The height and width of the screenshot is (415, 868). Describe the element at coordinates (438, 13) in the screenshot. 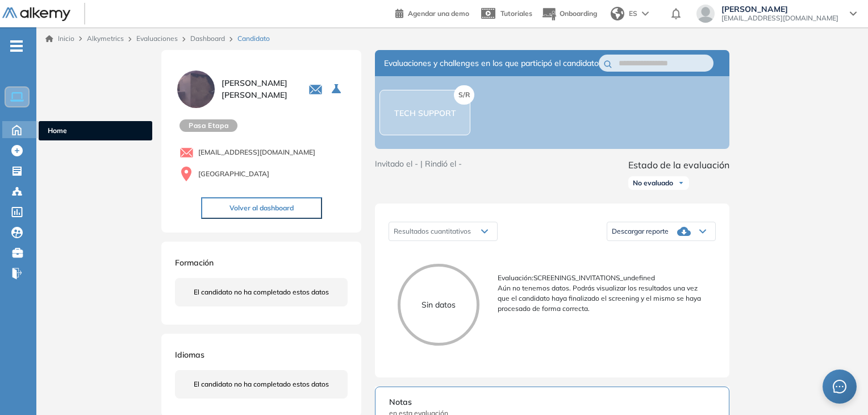

I see `span: Agendar una demo` at that location.